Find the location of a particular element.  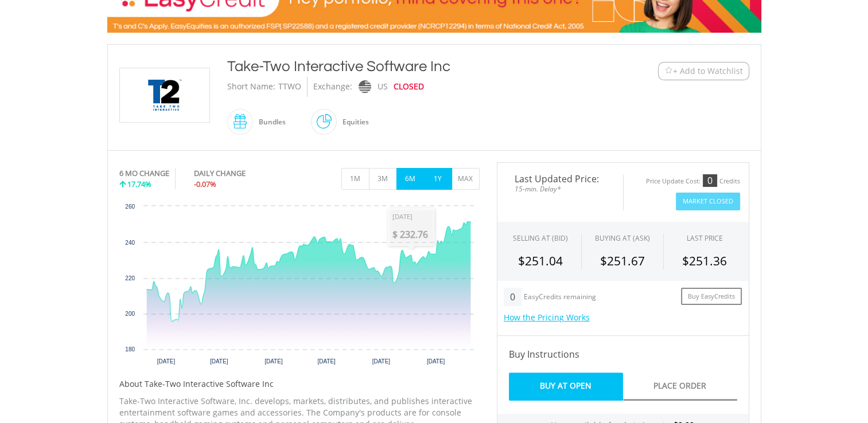

div: Chart. Highcharts interactive chart. is located at coordinates (300, 287).